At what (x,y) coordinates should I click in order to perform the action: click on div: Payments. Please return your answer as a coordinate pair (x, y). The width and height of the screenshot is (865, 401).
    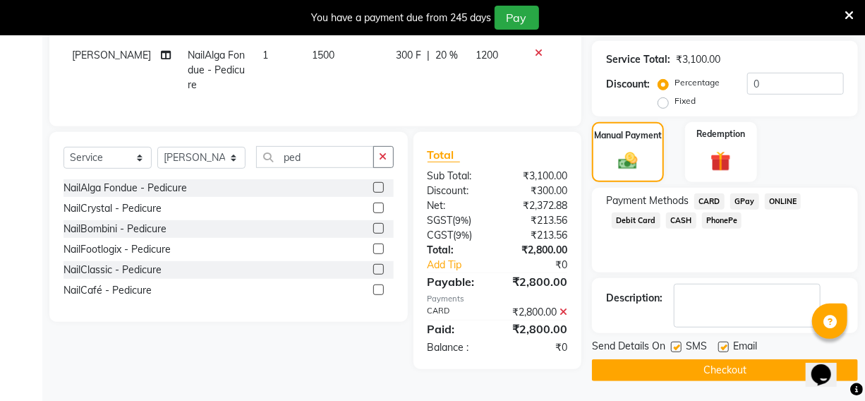
    Looking at the image, I should click on (497, 298).